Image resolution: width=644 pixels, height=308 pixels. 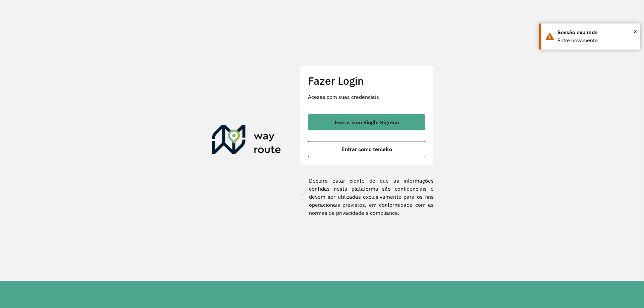 What do you see at coordinates (367, 97) in the screenshot?
I see `p: Acesse com suas credenciais` at bounding box center [367, 97].